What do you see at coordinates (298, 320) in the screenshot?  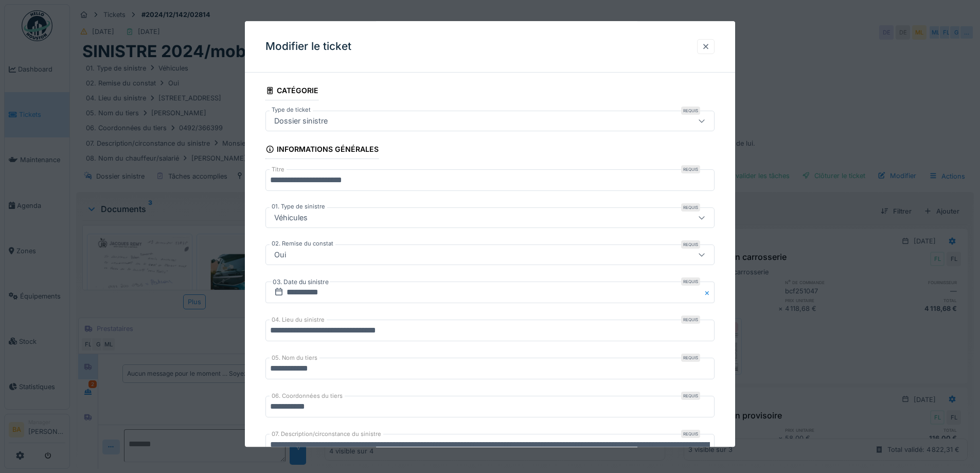 I see `label: 04. Lieu du sinistre` at bounding box center [298, 320].